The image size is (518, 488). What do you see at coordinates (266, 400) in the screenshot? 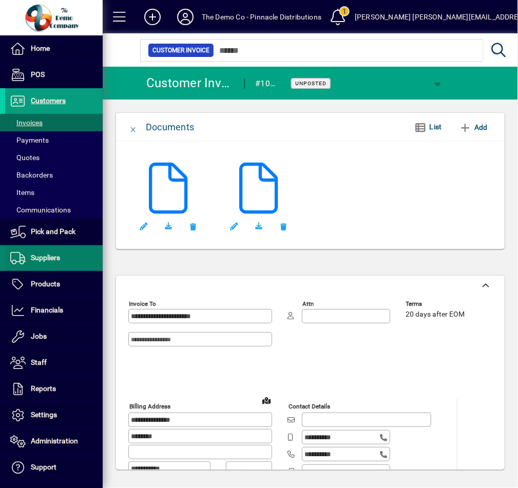
I see `a: View on map` at bounding box center [266, 400].